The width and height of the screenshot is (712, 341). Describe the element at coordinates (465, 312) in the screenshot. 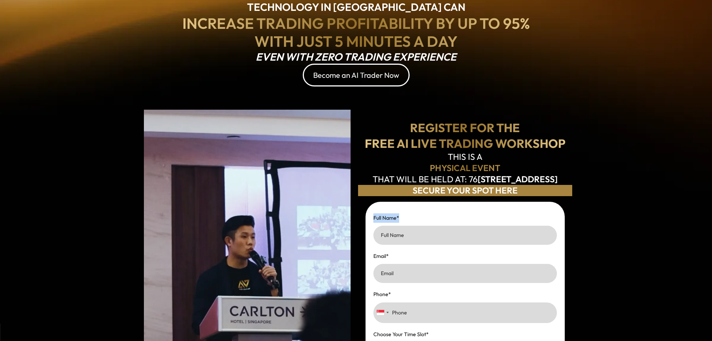

I see `input: Phone` at that location.